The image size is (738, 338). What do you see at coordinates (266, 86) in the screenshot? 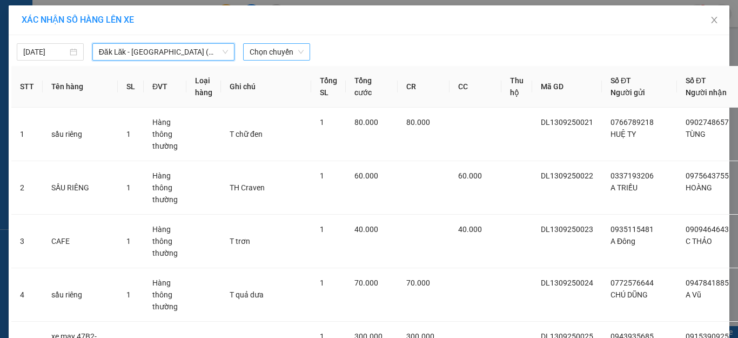
I see `th: Ghi chú` at bounding box center [266, 86].